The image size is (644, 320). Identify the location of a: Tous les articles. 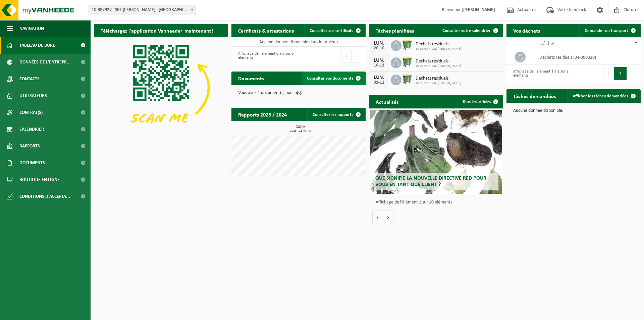
(480, 102).